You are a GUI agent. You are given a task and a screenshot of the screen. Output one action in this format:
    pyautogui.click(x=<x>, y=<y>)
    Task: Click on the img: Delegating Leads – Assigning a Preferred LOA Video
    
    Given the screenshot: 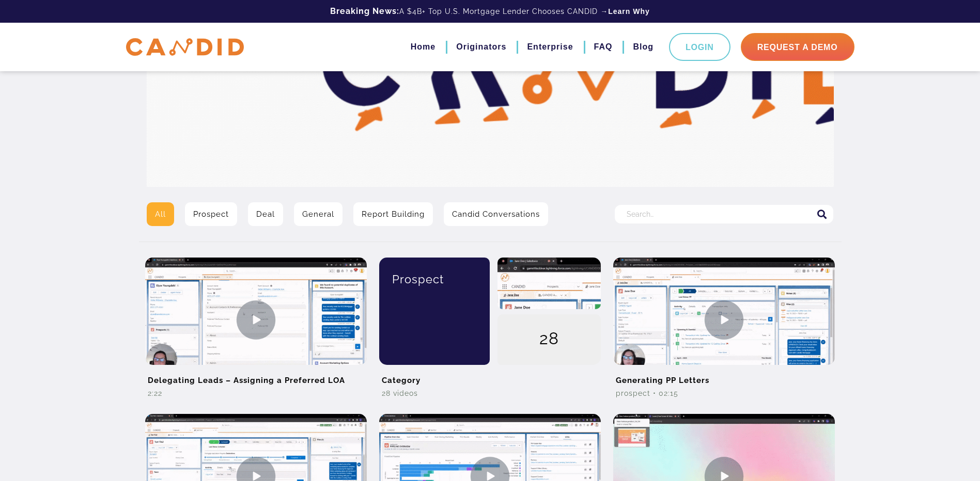 What is the action you would take?
    pyautogui.click(x=256, y=320)
    